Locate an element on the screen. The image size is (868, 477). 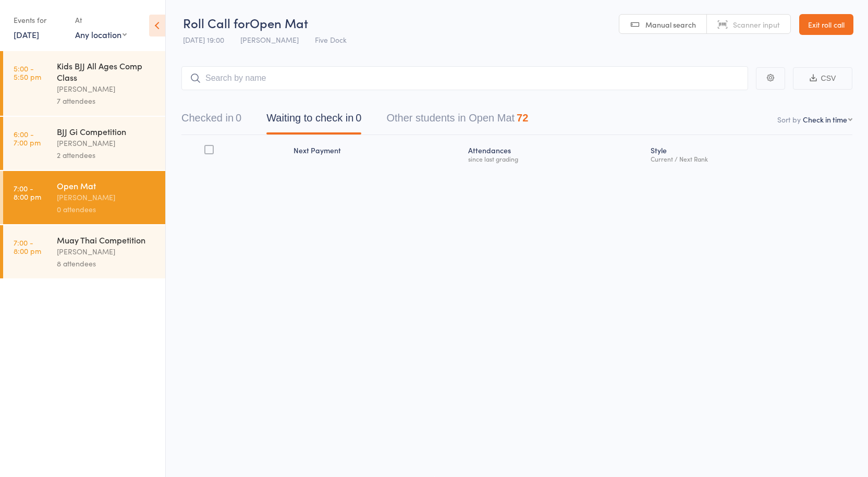
input: Search by name is located at coordinates (465, 78).